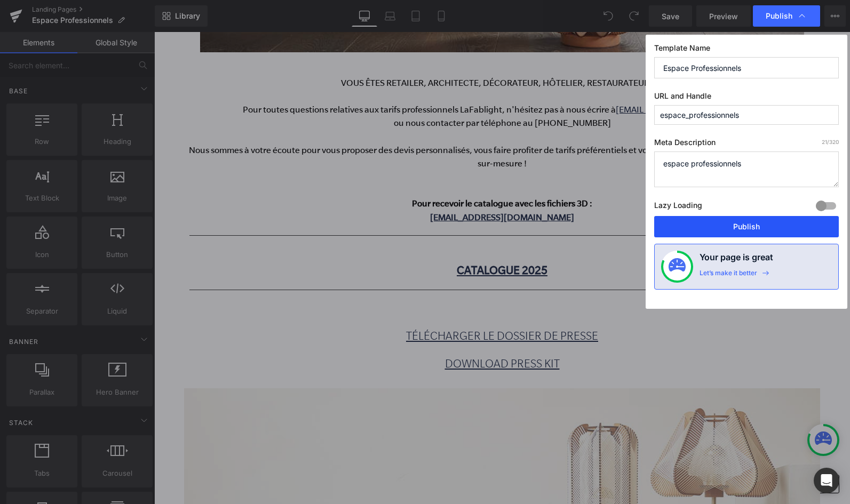 The image size is (850, 504). Describe the element at coordinates (348, 332) in the screenshot. I see `a: DOWNLOAD PRESS KIT` at that location.